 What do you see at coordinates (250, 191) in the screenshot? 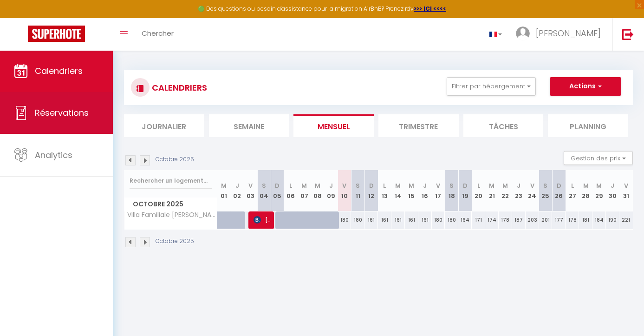
I see `th: 03` at bounding box center [250, 191].